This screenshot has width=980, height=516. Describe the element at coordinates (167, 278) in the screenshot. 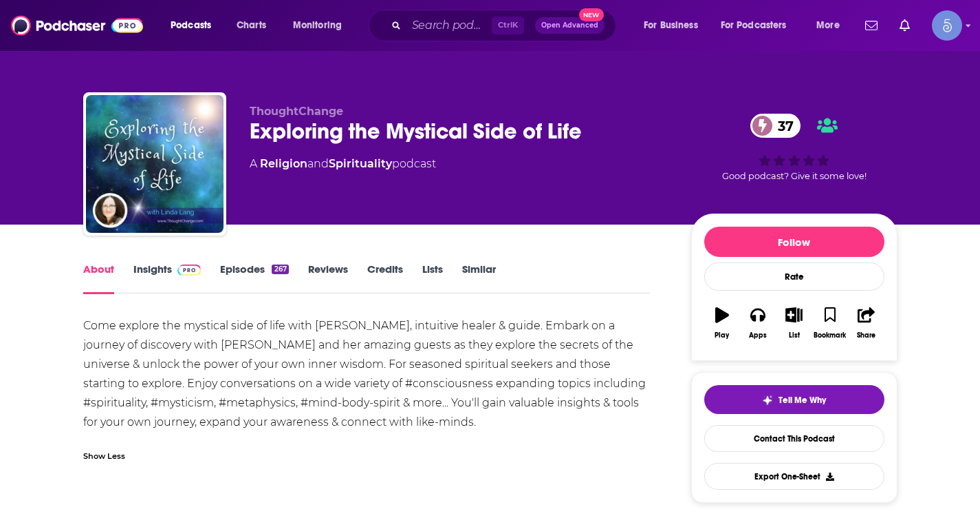

I see `a: InsightsPodchaser Pro` at that location.